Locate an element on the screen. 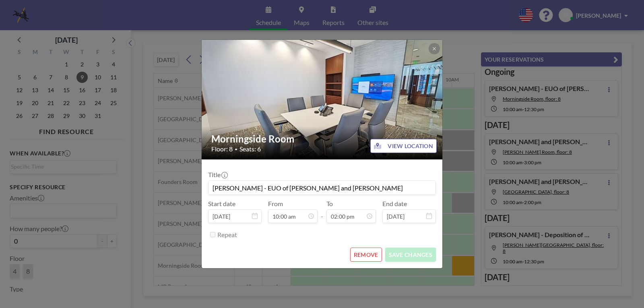 The image size is (644, 308). label: End date is located at coordinates (394, 204).